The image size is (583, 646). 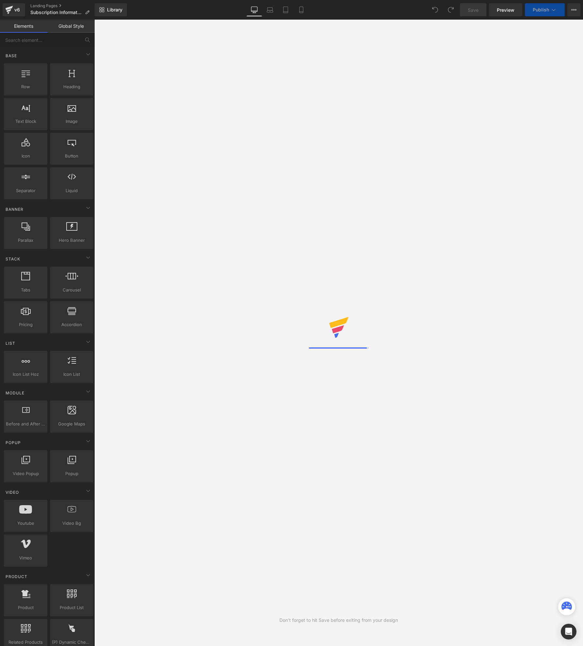 I want to click on span: Separator, so click(x=25, y=190).